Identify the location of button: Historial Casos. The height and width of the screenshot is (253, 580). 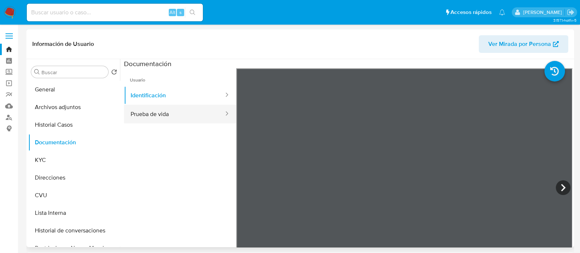
(74, 125).